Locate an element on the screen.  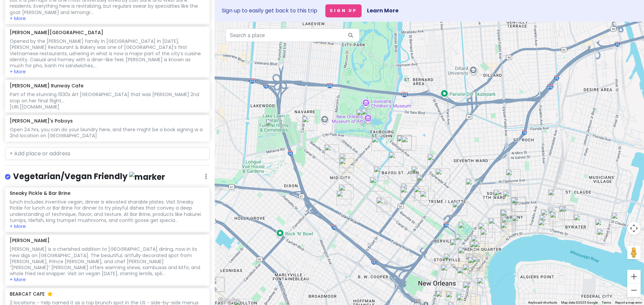
div: Loa Bar inside The International House Hotel is located at coordinates (464, 275).